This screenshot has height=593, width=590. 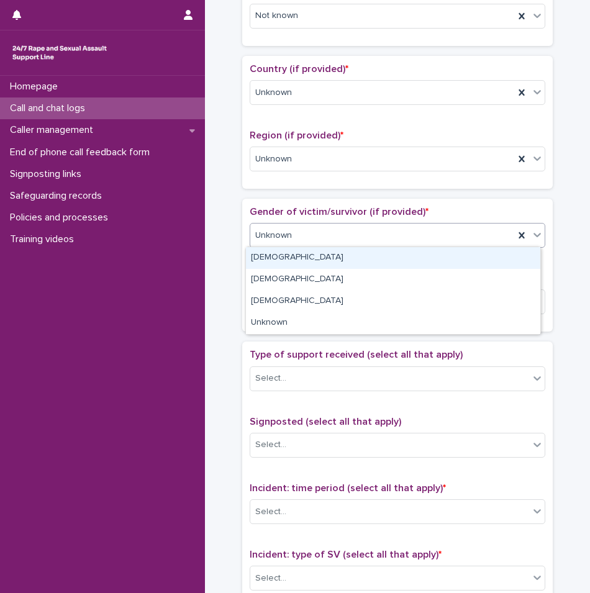 I want to click on div: Unknown, so click(x=393, y=323).